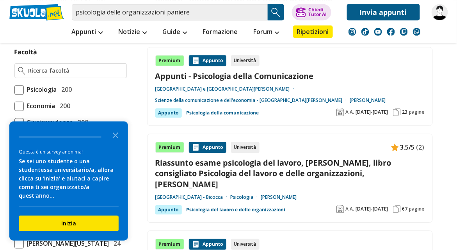  What do you see at coordinates (115, 135) in the screenshot?
I see `button: Close the survey` at bounding box center [115, 135].